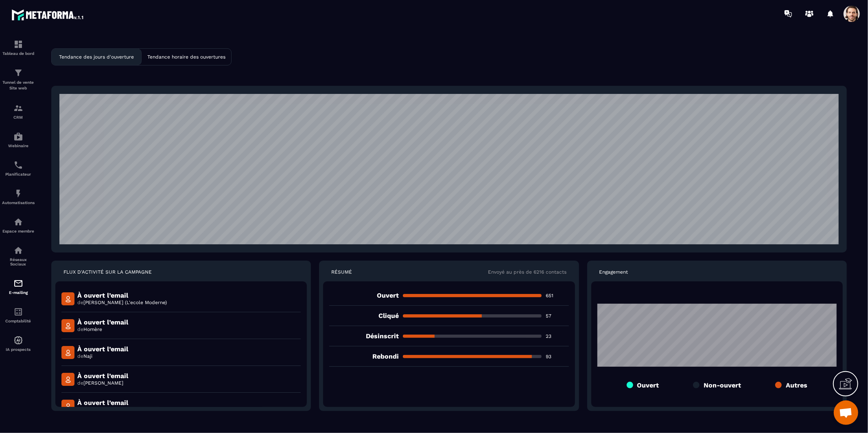 Image resolution: width=868 pixels, height=433 pixels. Describe the element at coordinates (18, 321) in the screenshot. I see `p: Comptabilité` at that location.